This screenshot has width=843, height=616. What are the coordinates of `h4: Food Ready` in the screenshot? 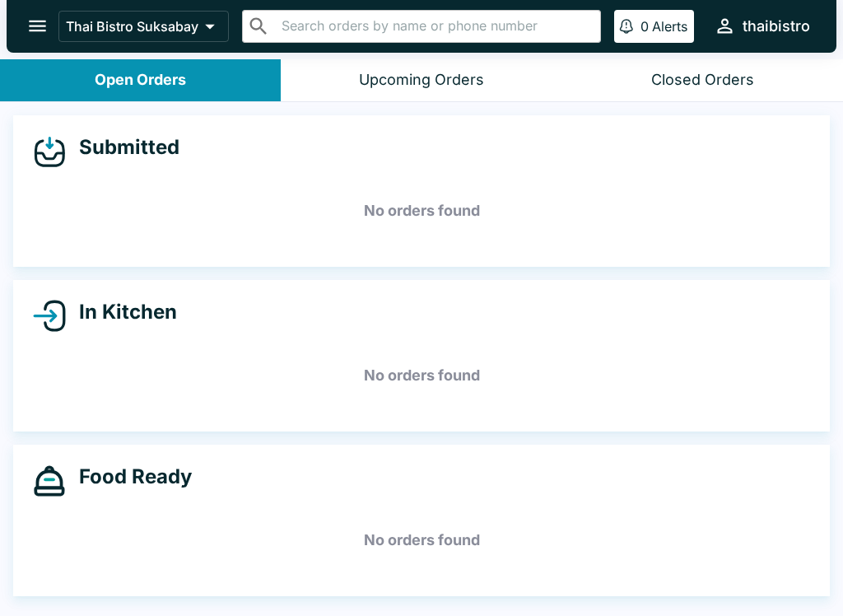 It's located at (128, 477).